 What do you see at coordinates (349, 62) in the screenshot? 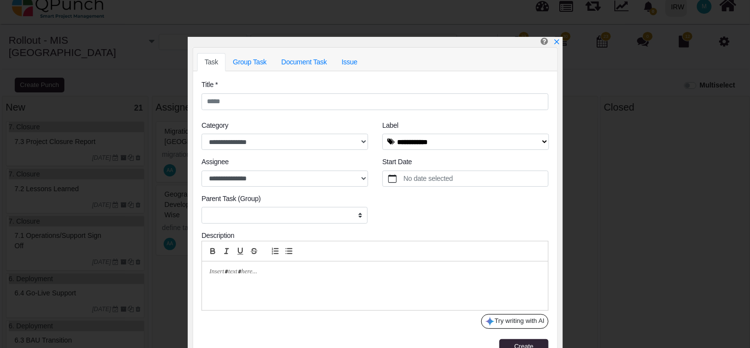
I see `a: Issue` at bounding box center [349, 62].